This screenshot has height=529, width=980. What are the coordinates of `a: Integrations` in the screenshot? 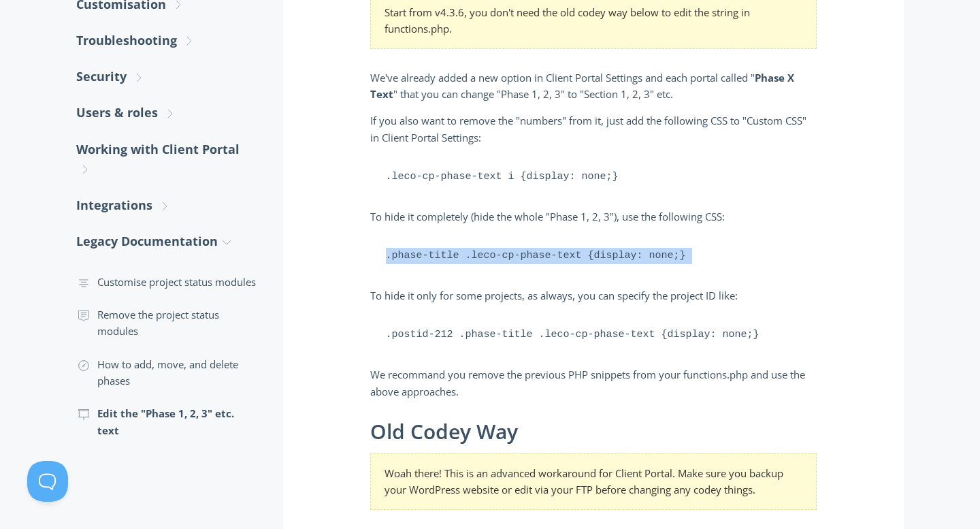 It's located at (166, 205).